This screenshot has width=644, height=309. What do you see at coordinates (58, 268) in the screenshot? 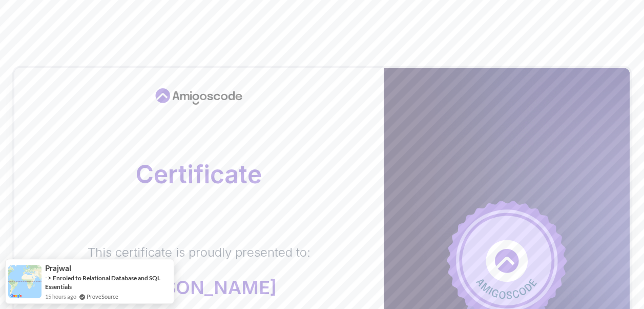
I see `span: Prajwal` at bounding box center [58, 268].